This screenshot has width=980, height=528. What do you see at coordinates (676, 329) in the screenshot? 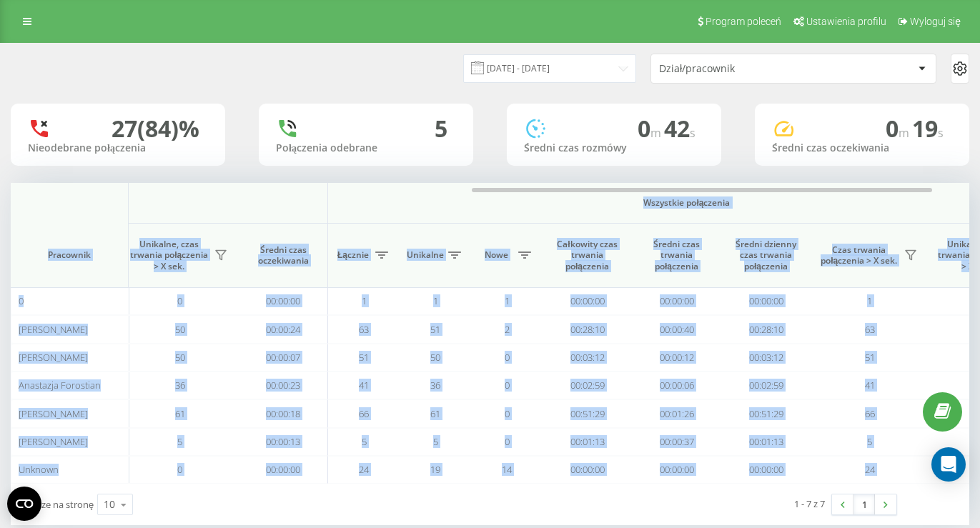
I see `td: 00:00:40` at bounding box center [676, 329].